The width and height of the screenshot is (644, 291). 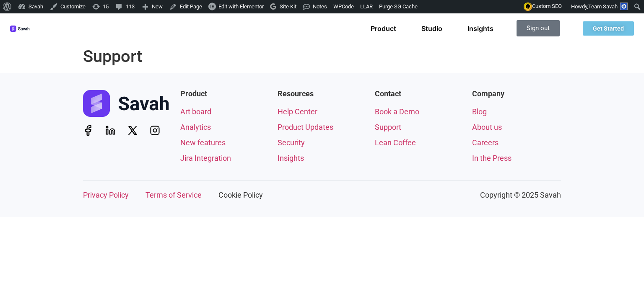 I want to click on a: Security, so click(x=322, y=143).